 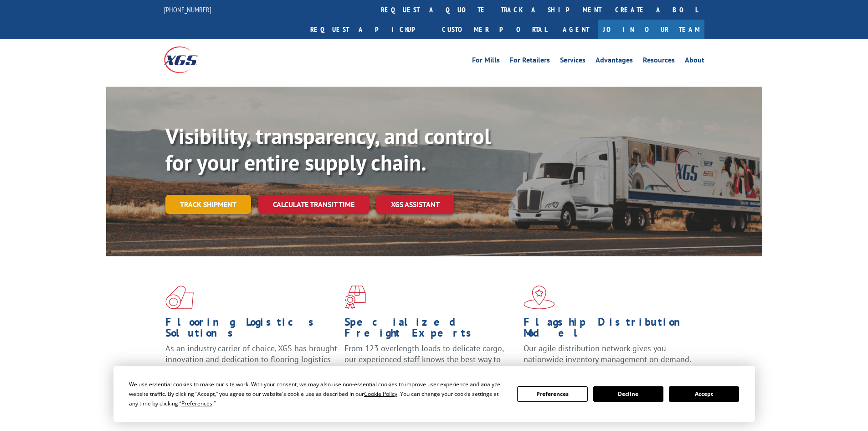 What do you see at coordinates (486, 62) in the screenshot?
I see `a: For Mills` at bounding box center [486, 62].